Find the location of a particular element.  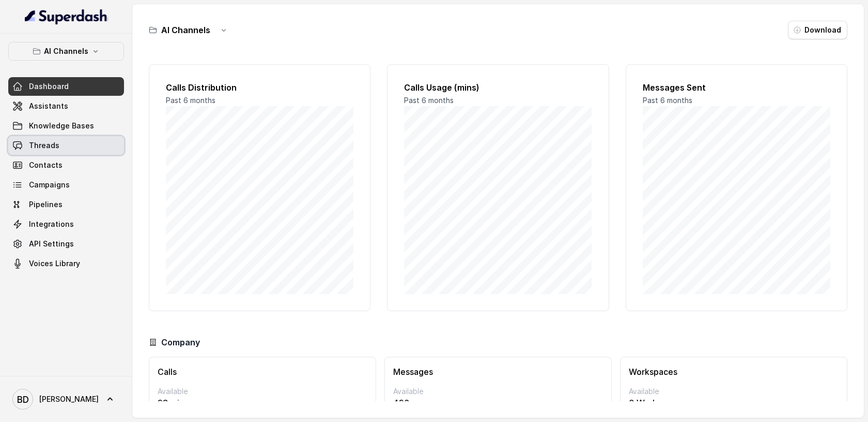

h2: Calls Distribution is located at coordinates (260, 87).